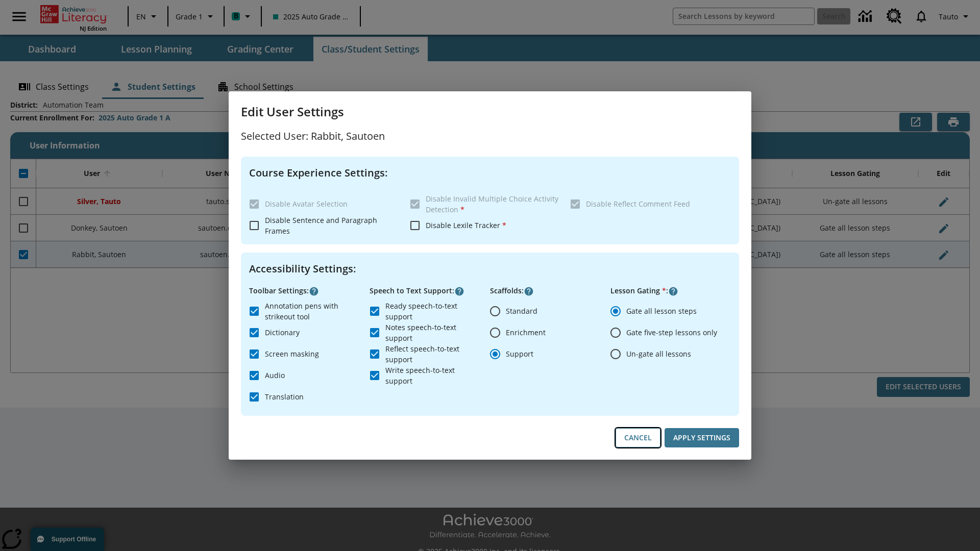  I want to click on span: Reflect speech-to-text support, so click(433, 354).